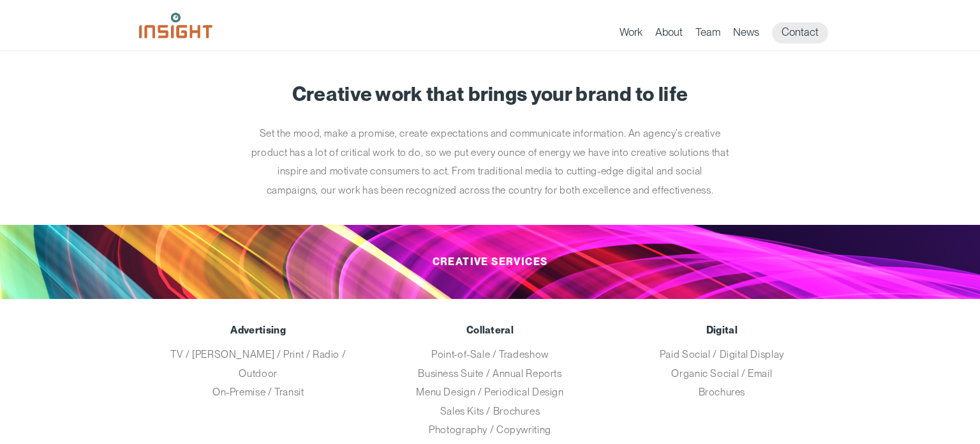 The height and width of the screenshot is (444, 980). Describe the element at coordinates (669, 34) in the screenshot. I see `a: About` at that location.